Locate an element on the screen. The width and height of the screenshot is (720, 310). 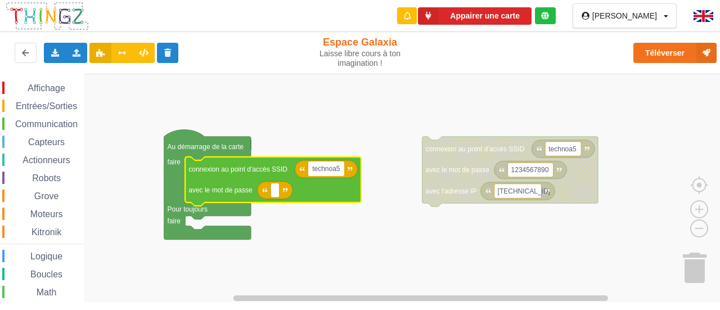
span: Boucles is located at coordinates (46, 274).